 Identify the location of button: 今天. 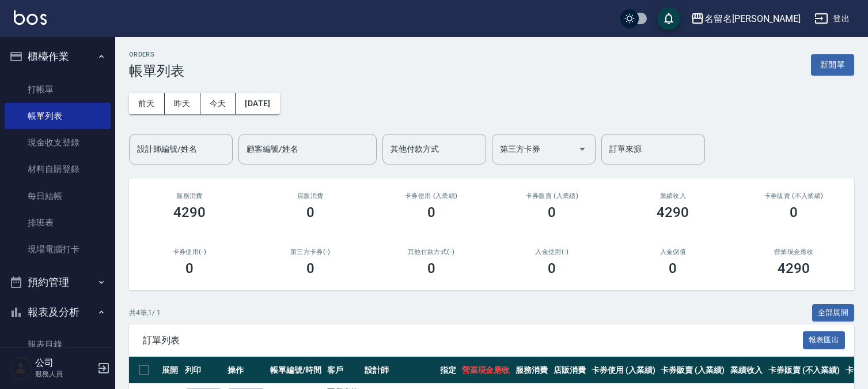
(218, 104).